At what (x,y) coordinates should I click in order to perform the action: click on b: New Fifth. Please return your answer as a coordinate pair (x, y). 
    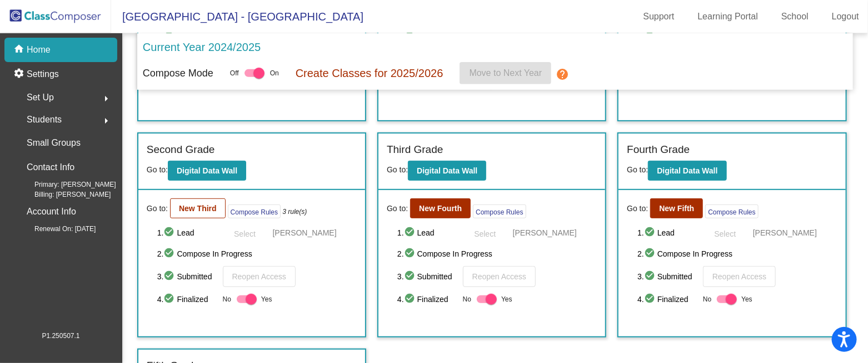
    Looking at the image, I should click on (676, 209).